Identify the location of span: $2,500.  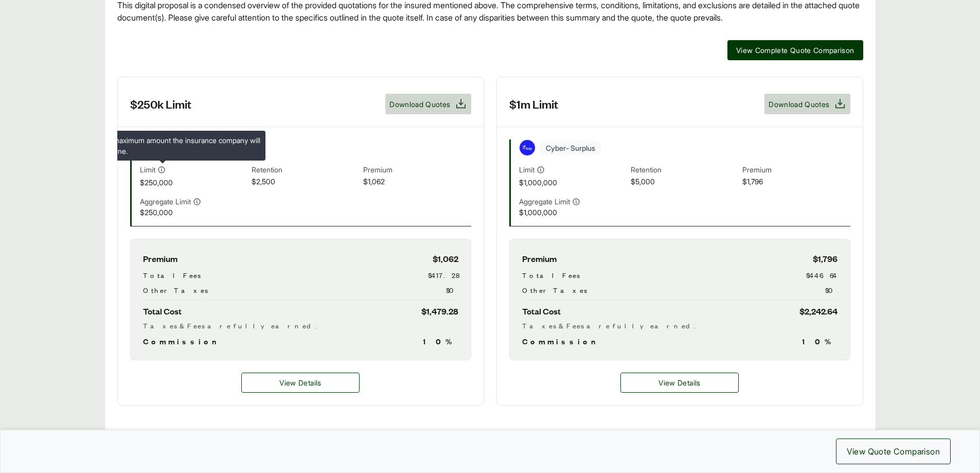
(305, 181).